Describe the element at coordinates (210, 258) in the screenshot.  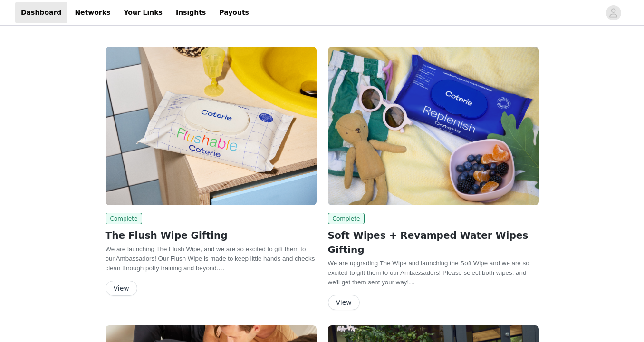
I see `span: We are launching The Flush Wipe, and we are so excited to gift them to our Ambassadors! Our Flush...` at that location.